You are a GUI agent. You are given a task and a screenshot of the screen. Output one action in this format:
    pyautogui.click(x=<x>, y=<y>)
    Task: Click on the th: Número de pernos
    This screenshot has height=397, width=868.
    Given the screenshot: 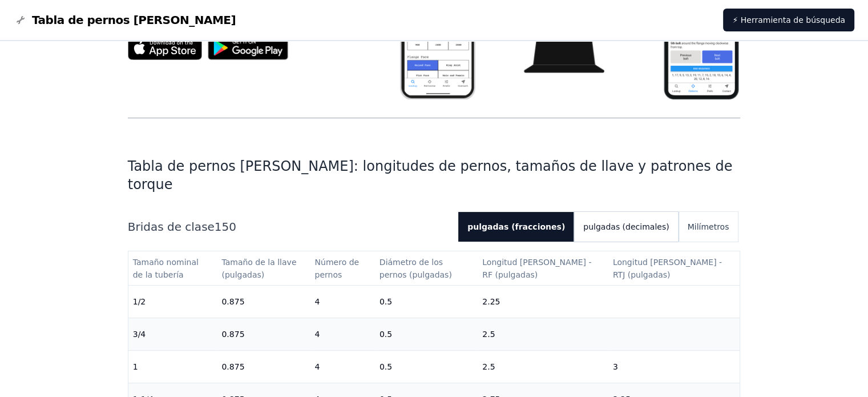 What is the action you would take?
    pyautogui.click(x=342, y=268)
    